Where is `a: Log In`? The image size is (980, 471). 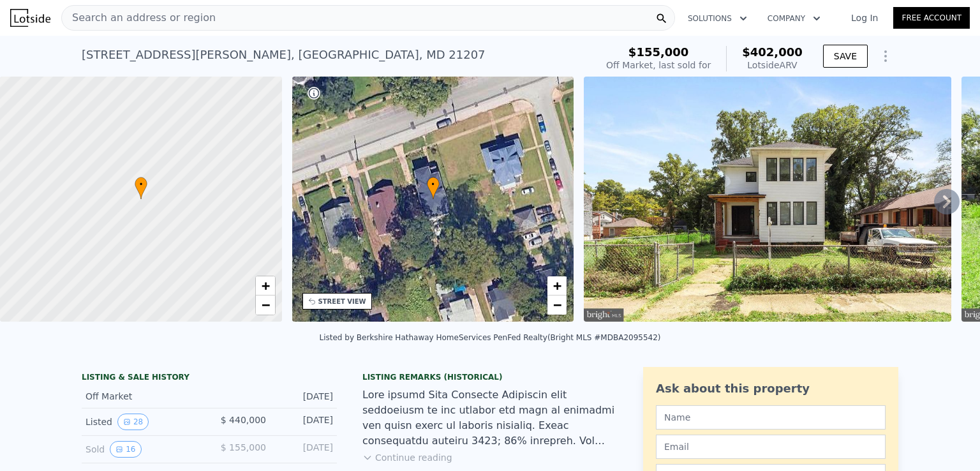 a: Log In is located at coordinates (864, 18).